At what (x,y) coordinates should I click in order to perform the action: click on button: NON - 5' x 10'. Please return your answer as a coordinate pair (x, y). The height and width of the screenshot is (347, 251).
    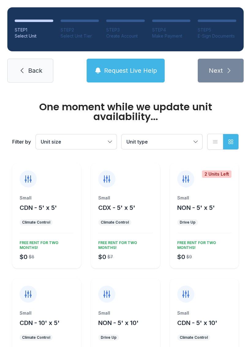
    Looking at the image, I should click on (118, 323).